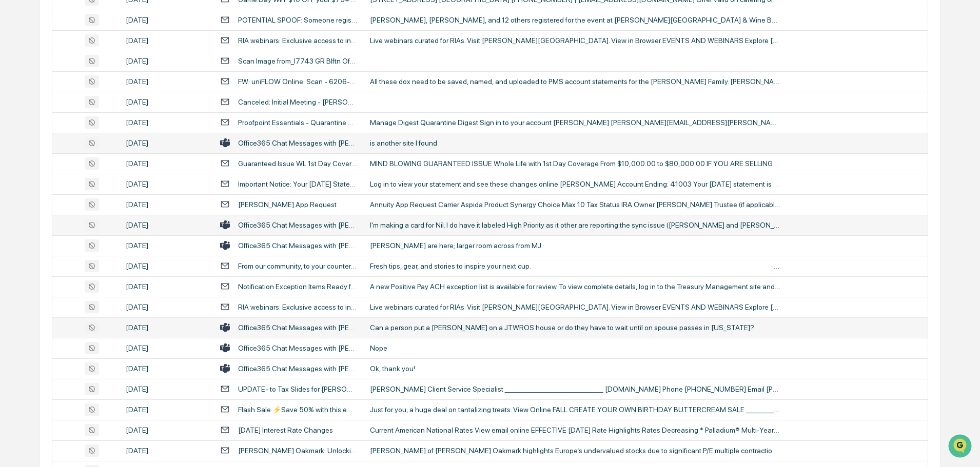  What do you see at coordinates (298, 266) in the screenshot?
I see `div: From our community, to your countertop` at bounding box center [298, 266].